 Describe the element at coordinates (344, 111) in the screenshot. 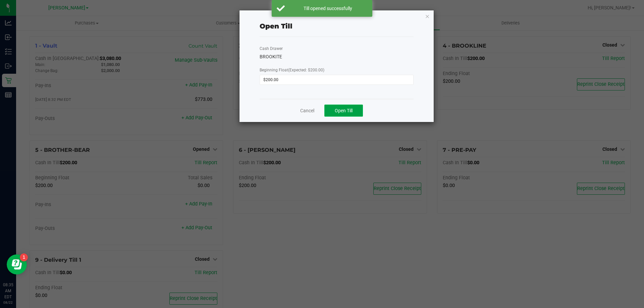

I see `span: Open Till` at that location.